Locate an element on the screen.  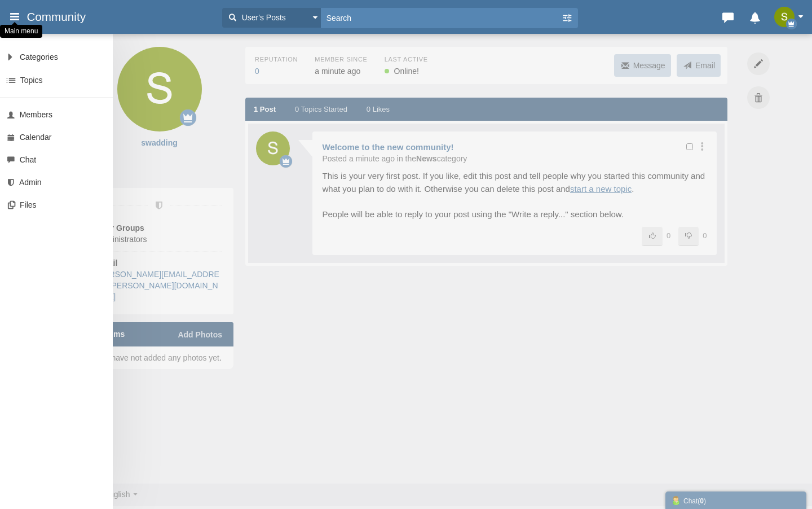
button: User's Posts is located at coordinates (271, 18).